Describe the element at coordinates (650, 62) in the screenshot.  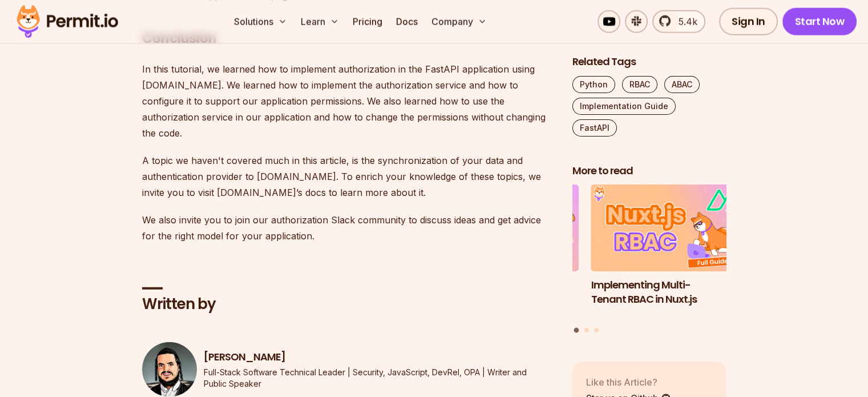
I see `h2: Related Tags` at that location.